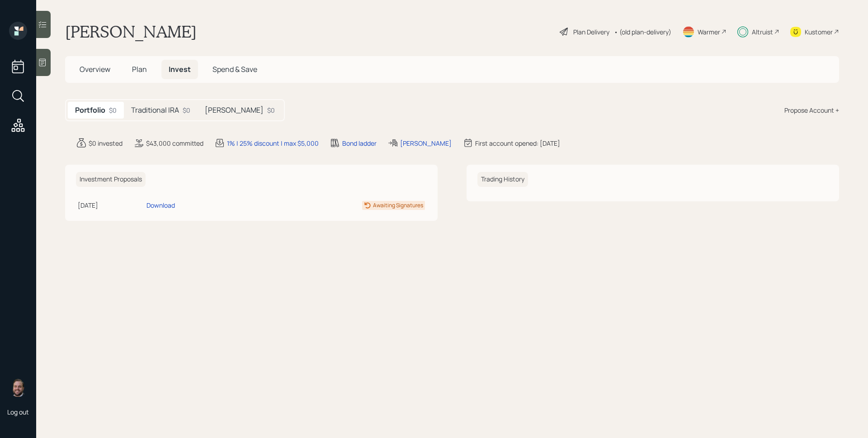  I want to click on div: Plan Delivery, so click(591, 32).